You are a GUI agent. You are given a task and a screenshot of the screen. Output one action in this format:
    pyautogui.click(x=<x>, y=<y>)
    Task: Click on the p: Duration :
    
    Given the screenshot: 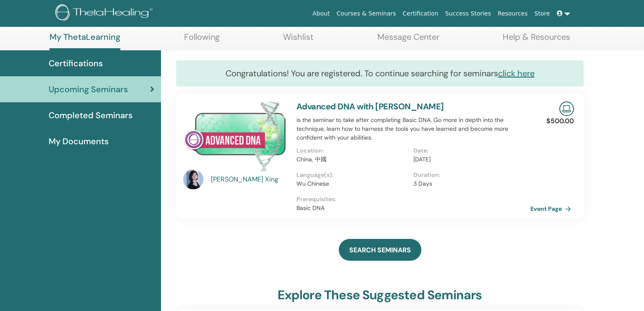 What is the action you would take?
    pyautogui.click(x=469, y=175)
    